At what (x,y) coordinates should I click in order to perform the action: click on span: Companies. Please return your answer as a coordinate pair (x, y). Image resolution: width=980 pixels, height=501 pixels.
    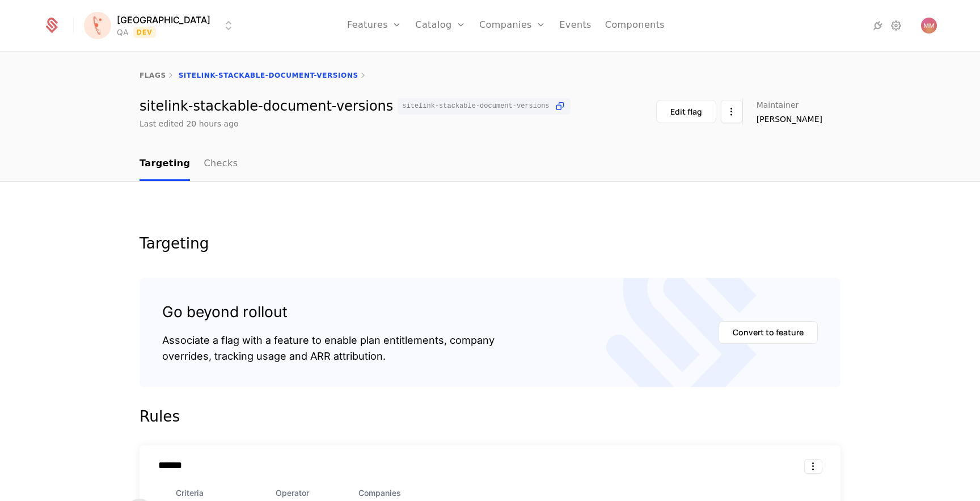
    Looking at the image, I should click on (576, 493).